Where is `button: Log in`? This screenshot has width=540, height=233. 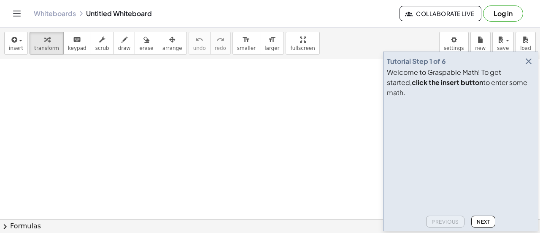
button: Log in is located at coordinates (503, 14).